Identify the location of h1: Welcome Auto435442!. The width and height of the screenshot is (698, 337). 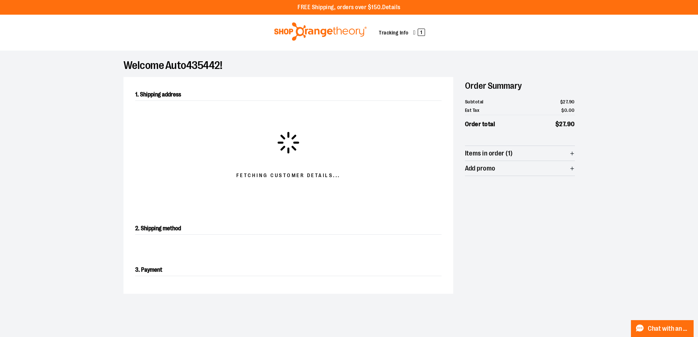
(349, 65).